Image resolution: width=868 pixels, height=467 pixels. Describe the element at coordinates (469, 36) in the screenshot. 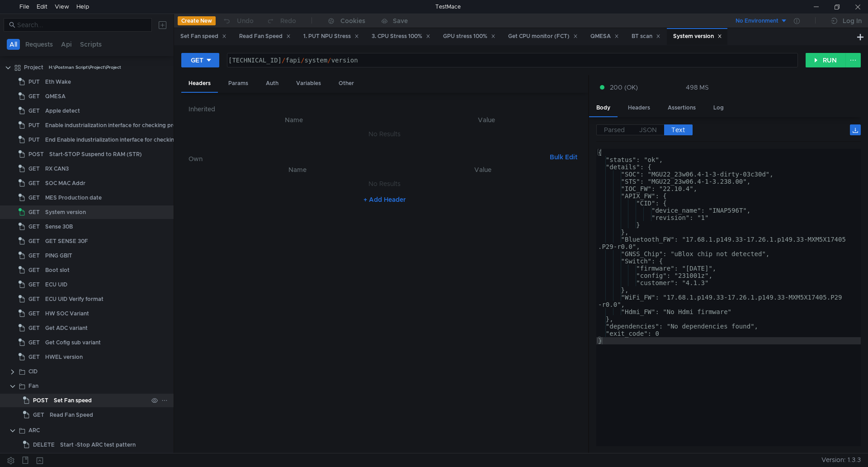

I see `div: GPU stress 100%` at that location.